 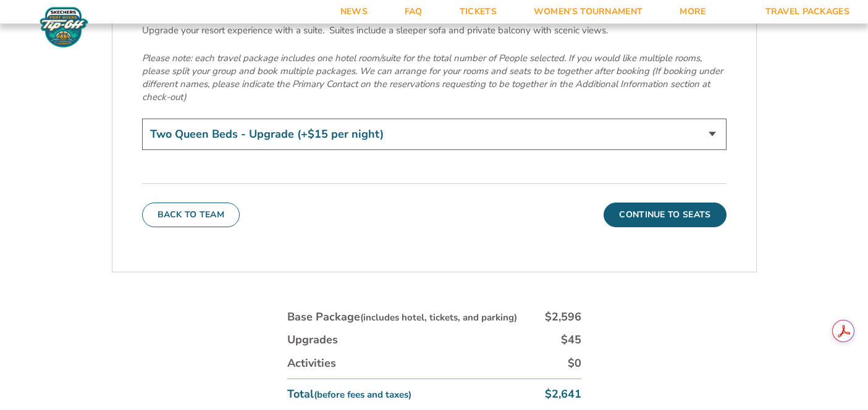 I want to click on em: Please note: each travel package includes one hotel room/suite for the total number of People sel..., so click(x=432, y=77).